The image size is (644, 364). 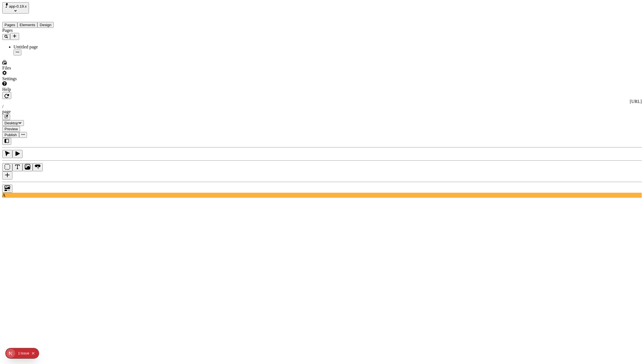 I want to click on p: Cookie Test Route, so click(x=42, y=7).